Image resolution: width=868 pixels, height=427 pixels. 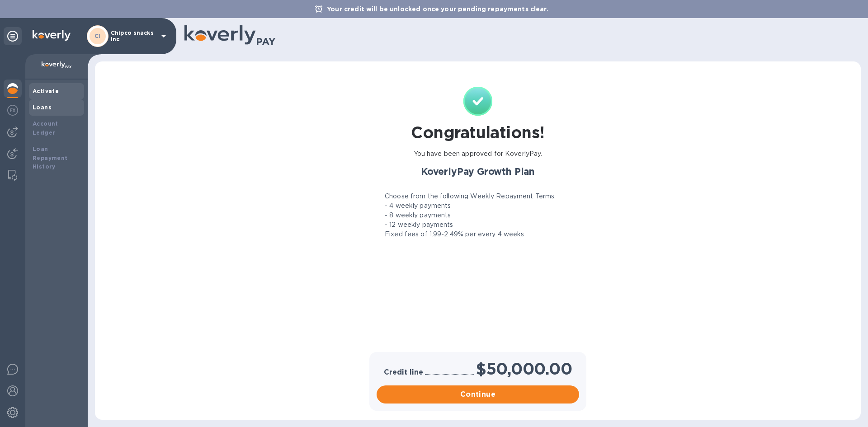 What do you see at coordinates (45, 128) in the screenshot?
I see `b: Account Ledger` at bounding box center [45, 128].